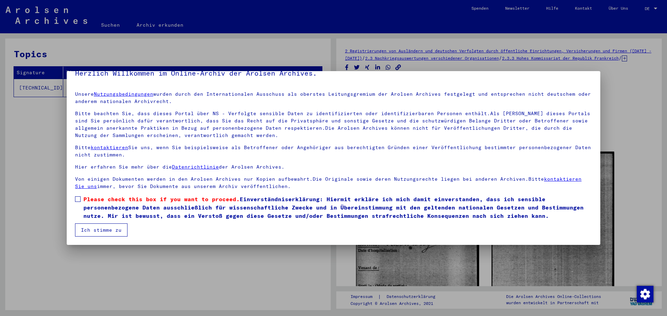  Describe the element at coordinates (333, 125) in the screenshot. I see `p: Bitte beachten Sie, dass dieses Portal über NS - Verfolgte sensible Daten zu identifizierten oder...` at that location.